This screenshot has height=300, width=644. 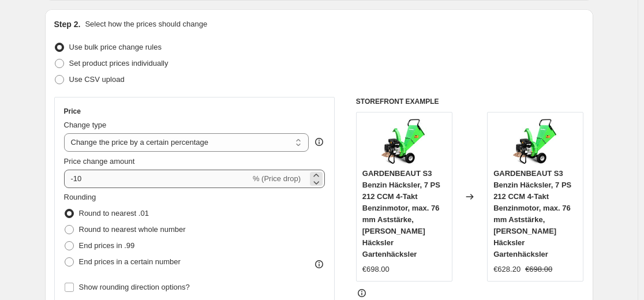 I want to click on span: Use CSV upload, so click(x=97, y=79).